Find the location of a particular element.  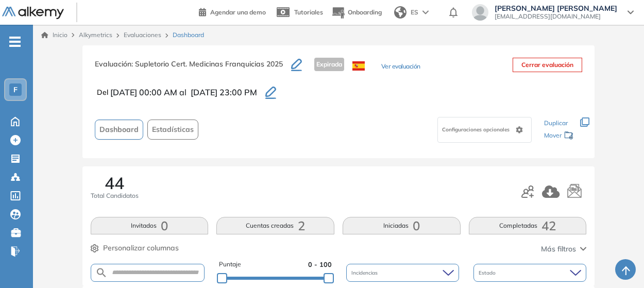

span: Del is located at coordinates (102, 92).